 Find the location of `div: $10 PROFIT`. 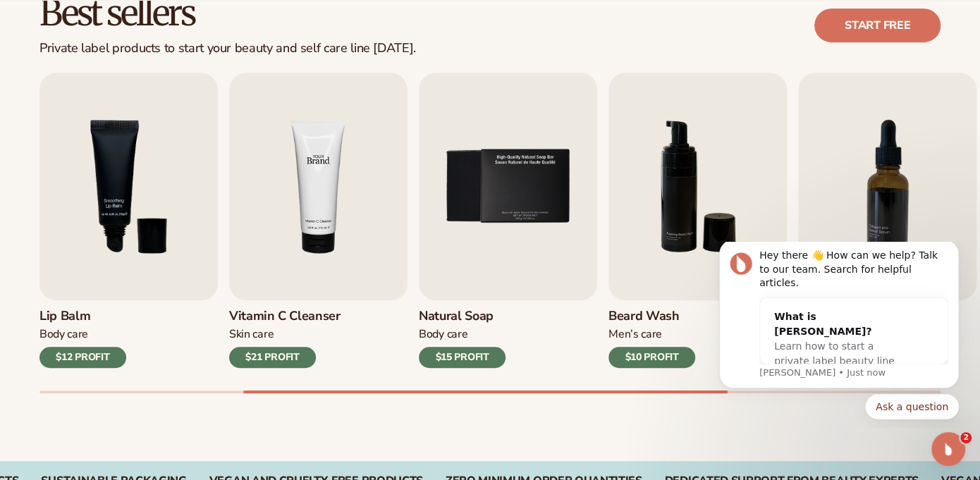

div: $10 PROFIT is located at coordinates (652, 357).